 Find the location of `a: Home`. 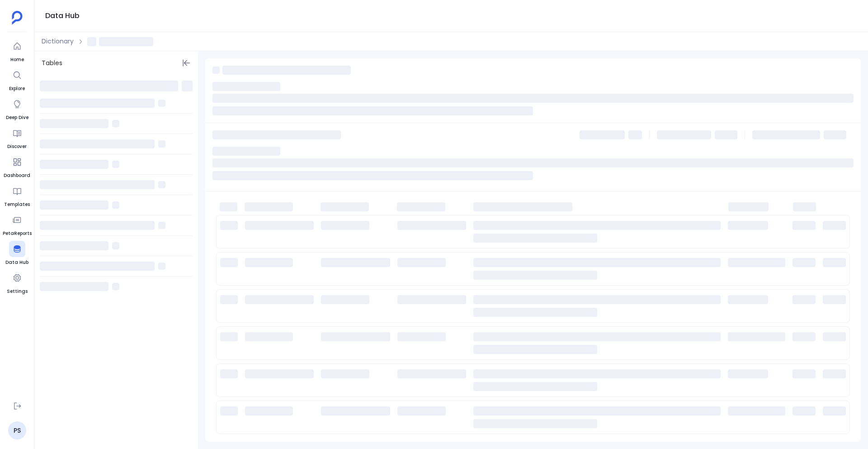

a: Home is located at coordinates (17, 51).